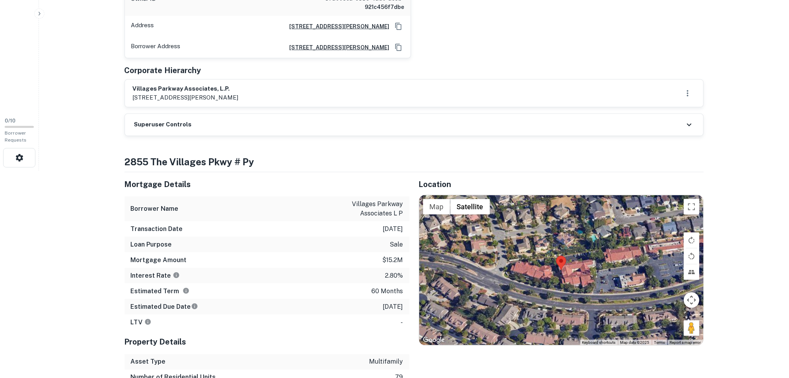  Describe the element at coordinates (267, 184) in the screenshot. I see `h5: Mortgage Details` at that location.